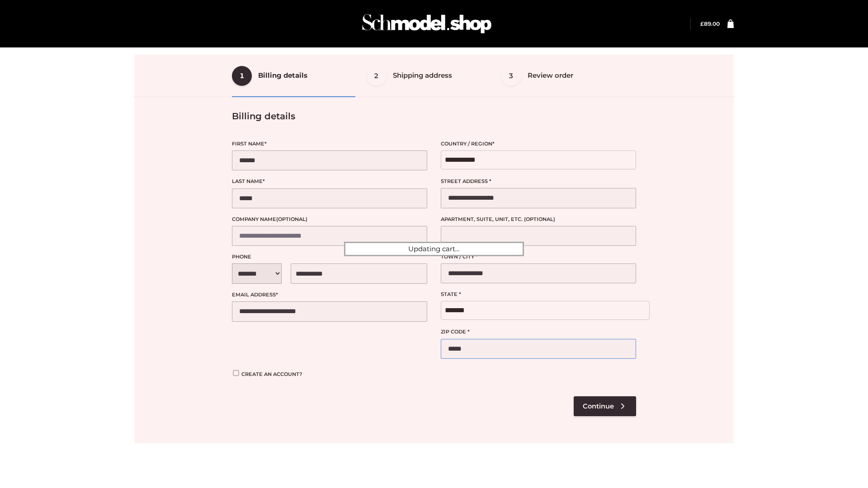 Image resolution: width=868 pixels, height=488 pixels. I want to click on a: Schmodel Admin 964, so click(426, 23).